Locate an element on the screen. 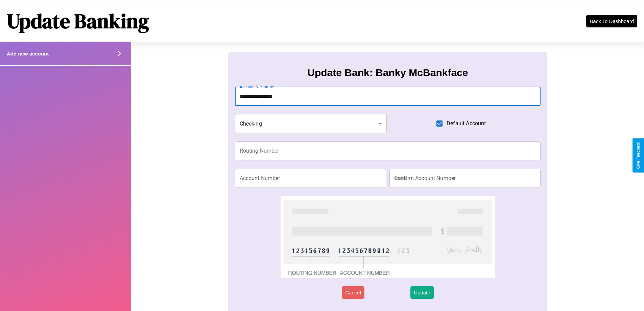 This screenshot has width=644, height=311. div: Give Feedback is located at coordinates (638, 155).